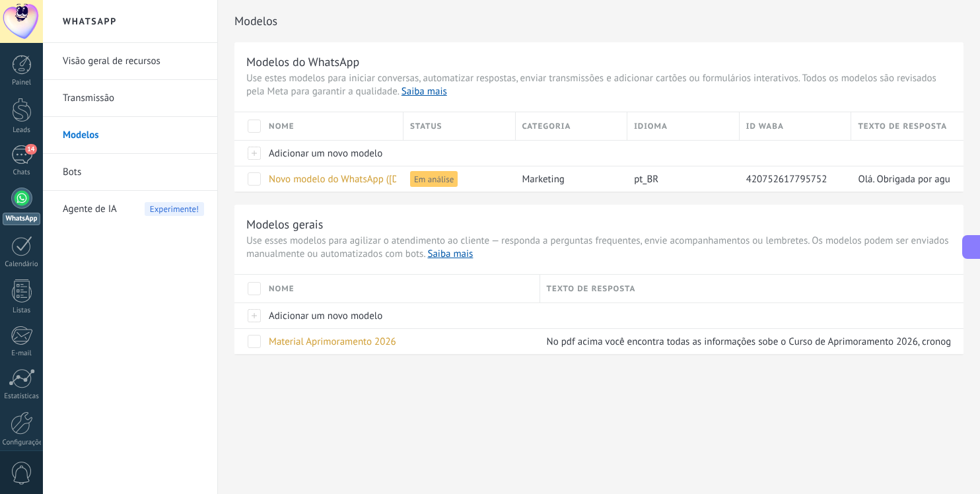  Describe the element at coordinates (901, 179) in the screenshot. I see `div: Olá. Obrigada por aguardar! 😊 Estamos com uma plataforma nova de atendimento e ainda estamos nos ...` at that location.